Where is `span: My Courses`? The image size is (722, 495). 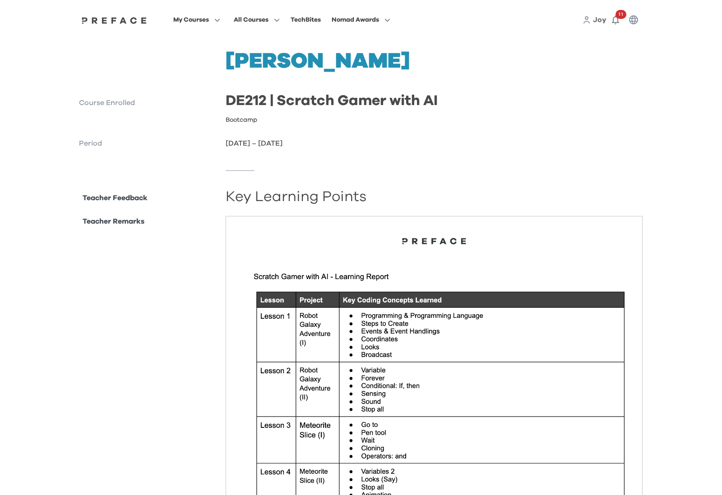
span: My Courses is located at coordinates (191, 20).